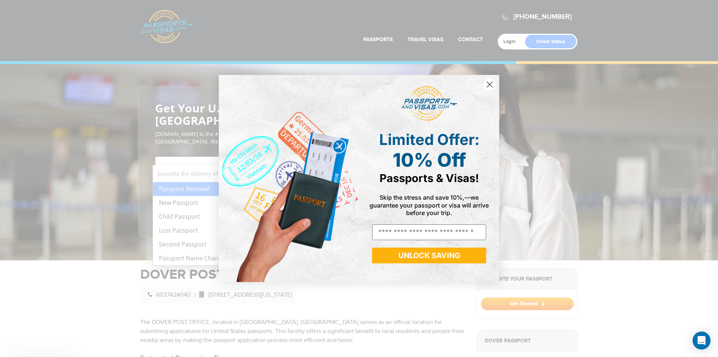  I want to click on span: Limited Offer:, so click(430, 139).